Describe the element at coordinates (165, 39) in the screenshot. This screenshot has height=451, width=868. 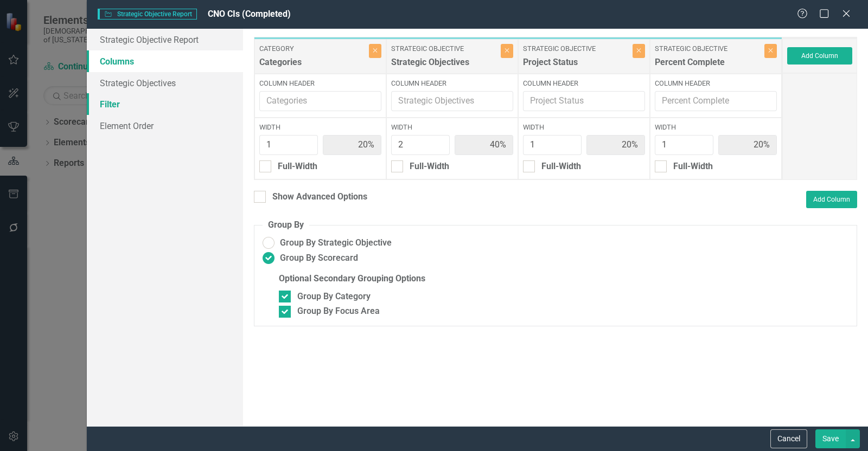
I see `a: Strategic Objective Report` at that location.